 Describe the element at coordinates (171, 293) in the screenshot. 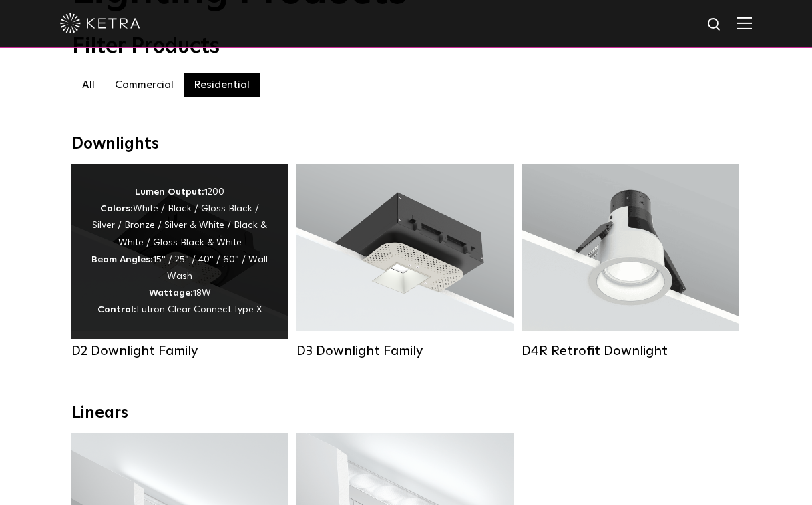

I see `strong: Wattage:` at that location.